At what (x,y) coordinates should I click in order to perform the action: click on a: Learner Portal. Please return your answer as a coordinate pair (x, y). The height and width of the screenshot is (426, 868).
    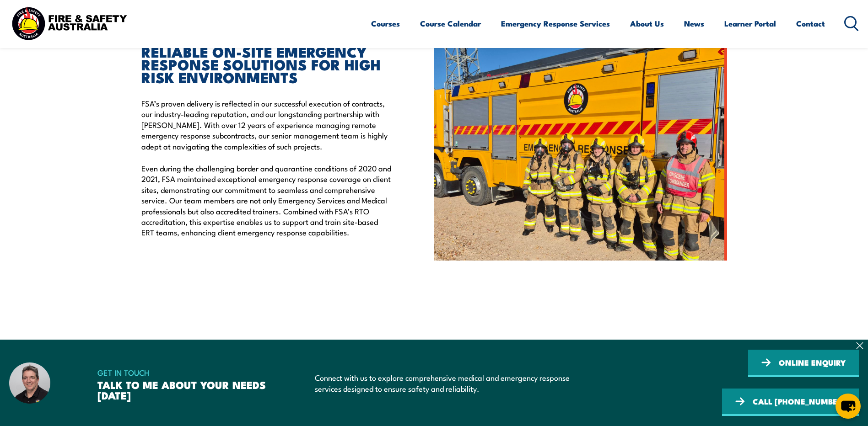
    Looking at the image, I should click on (749, 23).